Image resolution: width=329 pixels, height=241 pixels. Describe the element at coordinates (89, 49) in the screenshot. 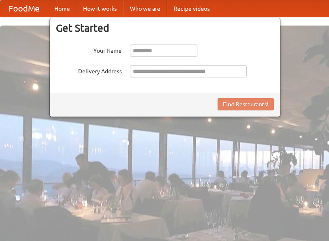

I see `label: Your Name` at that location.